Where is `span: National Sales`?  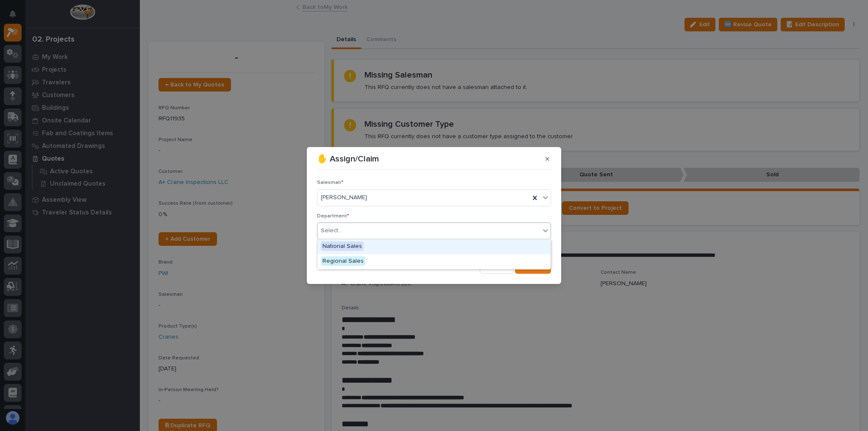
span: National Sales is located at coordinates (342, 246).